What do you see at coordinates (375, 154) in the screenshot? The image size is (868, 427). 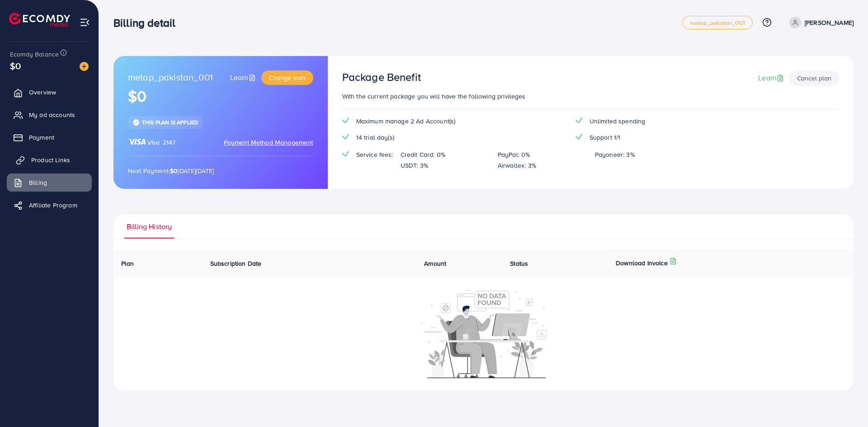 I see `span: Service fees:` at bounding box center [375, 154].